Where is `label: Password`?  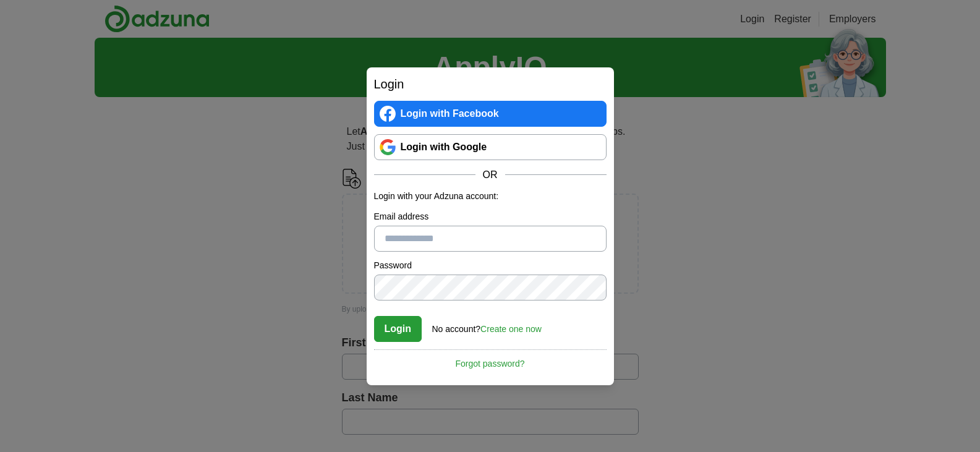 label: Password is located at coordinates (490, 265).